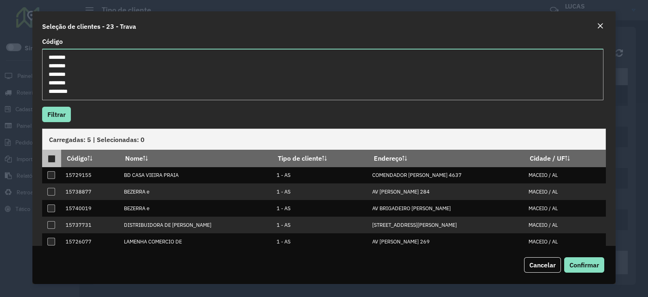 This screenshot has width=648, height=297. I want to click on th: Nome, so click(196, 158).